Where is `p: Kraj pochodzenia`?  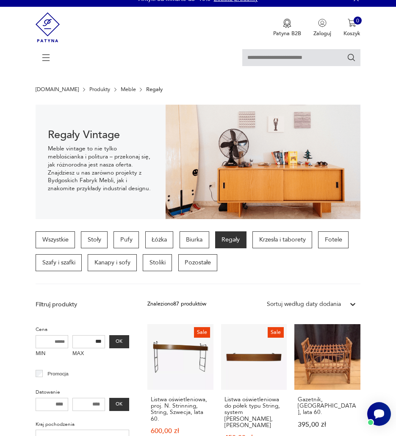
p: Kraj pochodzenia is located at coordinates (82, 424).